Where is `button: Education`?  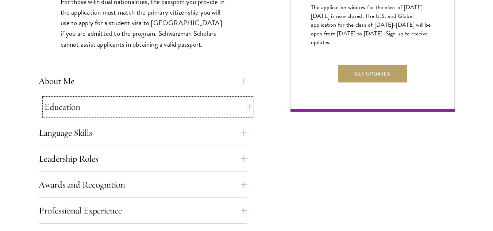
button: Education is located at coordinates (148, 107).